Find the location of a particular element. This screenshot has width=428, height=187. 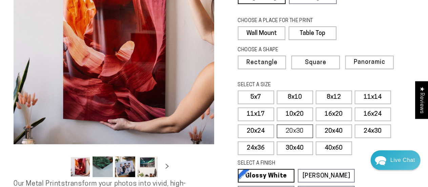

label: 10x20 is located at coordinates (295, 114).